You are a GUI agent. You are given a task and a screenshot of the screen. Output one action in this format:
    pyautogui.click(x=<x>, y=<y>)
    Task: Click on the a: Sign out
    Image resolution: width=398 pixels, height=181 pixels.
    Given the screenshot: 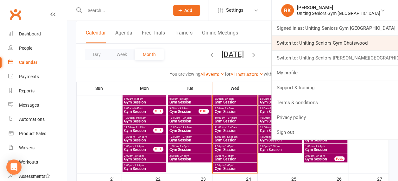 What is the action you would take?
    pyautogui.click(x=334, y=132)
    